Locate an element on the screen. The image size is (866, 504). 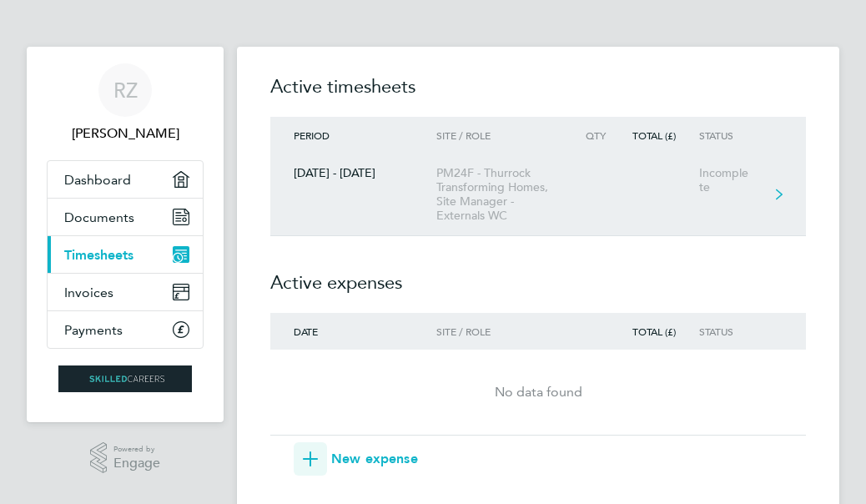
button: New expense is located at coordinates (355, 459).